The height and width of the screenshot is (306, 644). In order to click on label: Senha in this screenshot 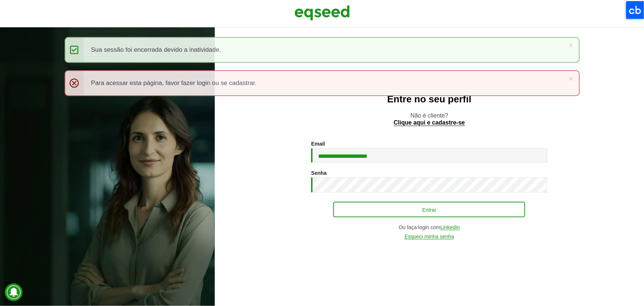, I will do `click(319, 173)`.